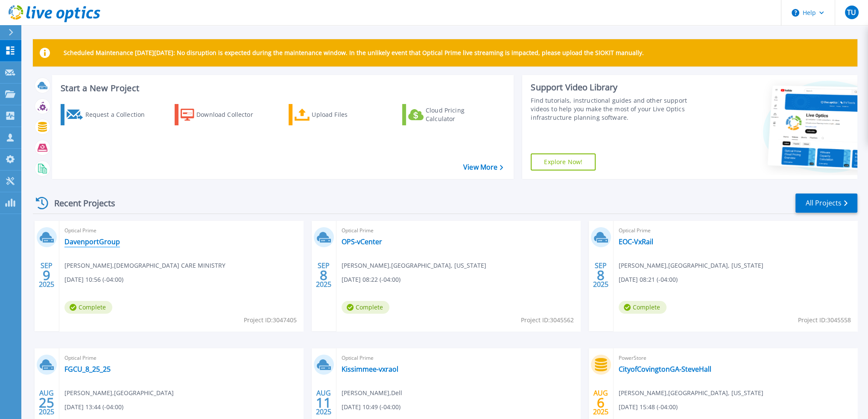 The width and height of the screenshot is (868, 419). What do you see at coordinates (336, 114) in the screenshot?
I see `a: Upload Files` at bounding box center [336, 114].